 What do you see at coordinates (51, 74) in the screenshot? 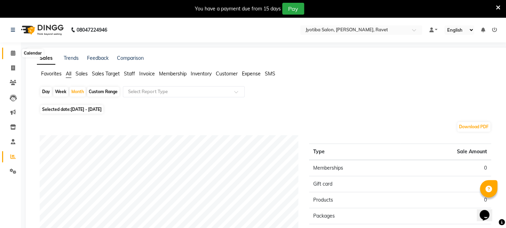
I see `span: Favorites` at bounding box center [51, 74].